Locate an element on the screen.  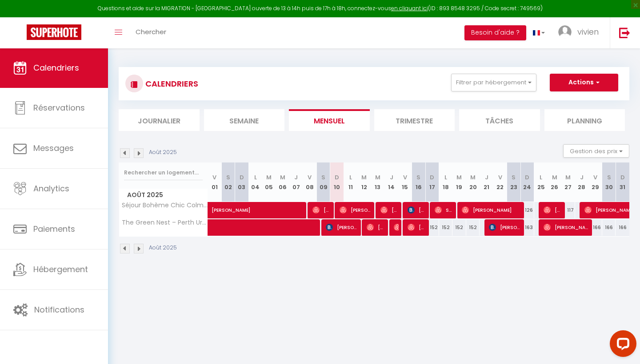
span: Calendriers is located at coordinates (56, 67).